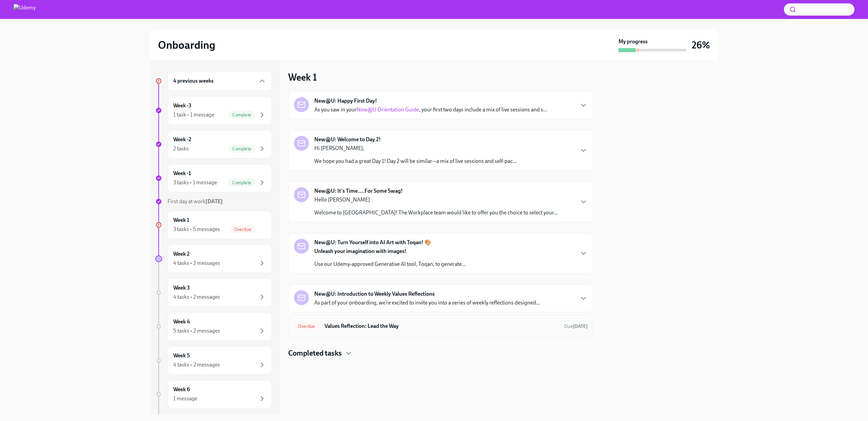 Image resolution: width=868 pixels, height=421 pixels. Describe the element at coordinates (214, 293) in the screenshot. I see `a: Week 34 tasks • 2 messages` at that location.